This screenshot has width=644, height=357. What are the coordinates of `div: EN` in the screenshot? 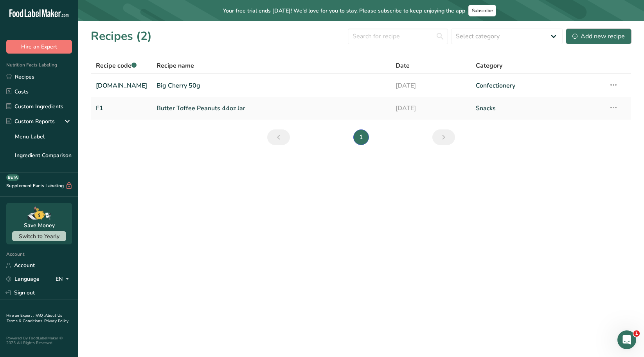 It's located at (64, 279).